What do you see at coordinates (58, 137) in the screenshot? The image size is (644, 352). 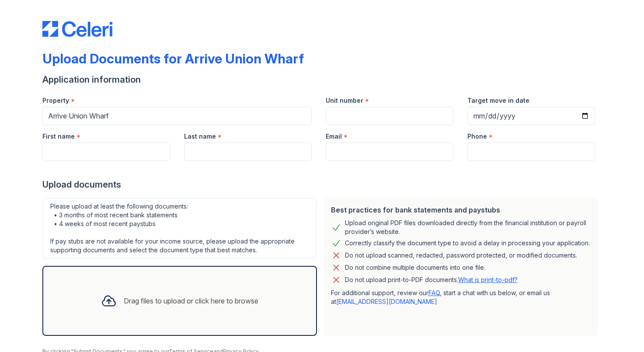 I see `label: First name` at bounding box center [58, 137].